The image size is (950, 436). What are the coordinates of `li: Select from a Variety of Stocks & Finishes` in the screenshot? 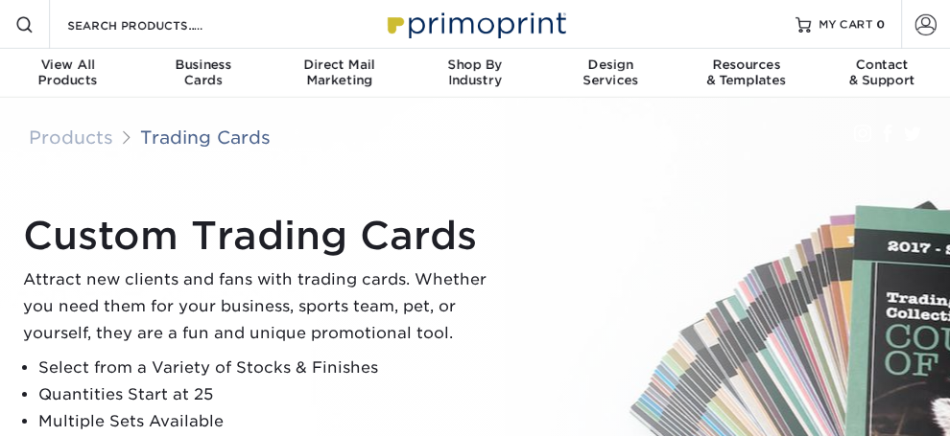 It's located at (271, 368).